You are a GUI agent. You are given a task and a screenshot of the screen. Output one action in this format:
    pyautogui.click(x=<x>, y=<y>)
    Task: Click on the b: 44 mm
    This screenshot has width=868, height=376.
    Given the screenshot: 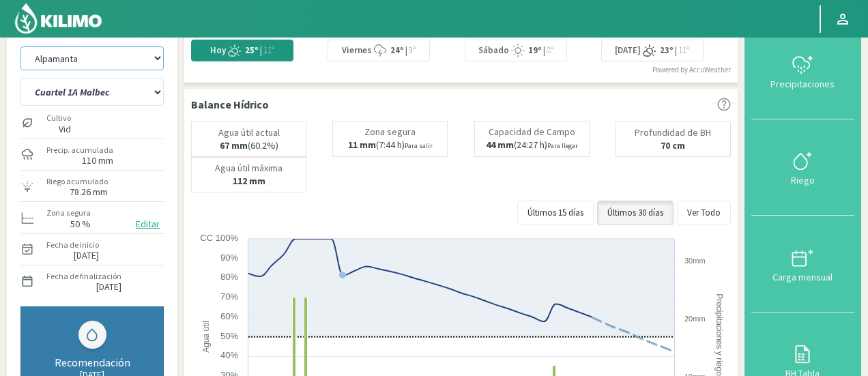 What is the action you would take?
    pyautogui.click(x=499, y=145)
    